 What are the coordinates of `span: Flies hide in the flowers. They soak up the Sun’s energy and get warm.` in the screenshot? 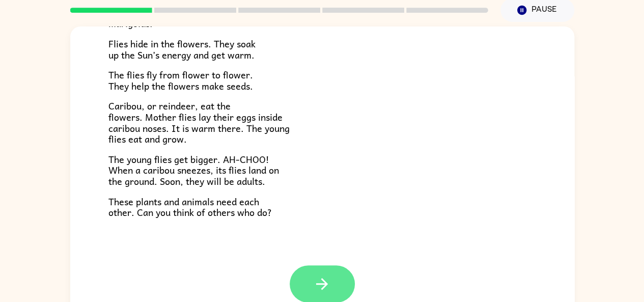 It's located at (182, 48).